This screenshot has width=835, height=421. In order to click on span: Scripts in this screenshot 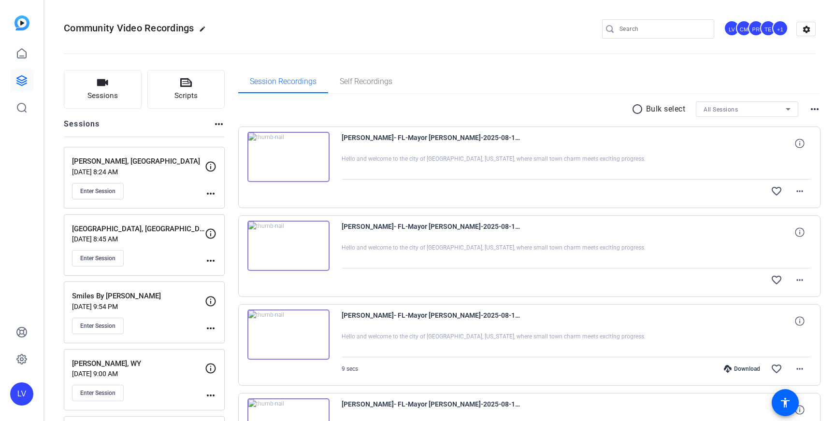, I will do `click(186, 96)`.